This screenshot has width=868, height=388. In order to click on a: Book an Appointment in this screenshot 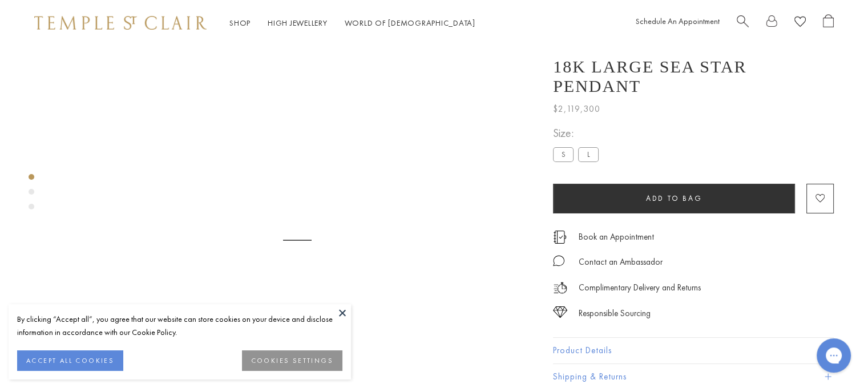, I will do `click(616, 237)`.